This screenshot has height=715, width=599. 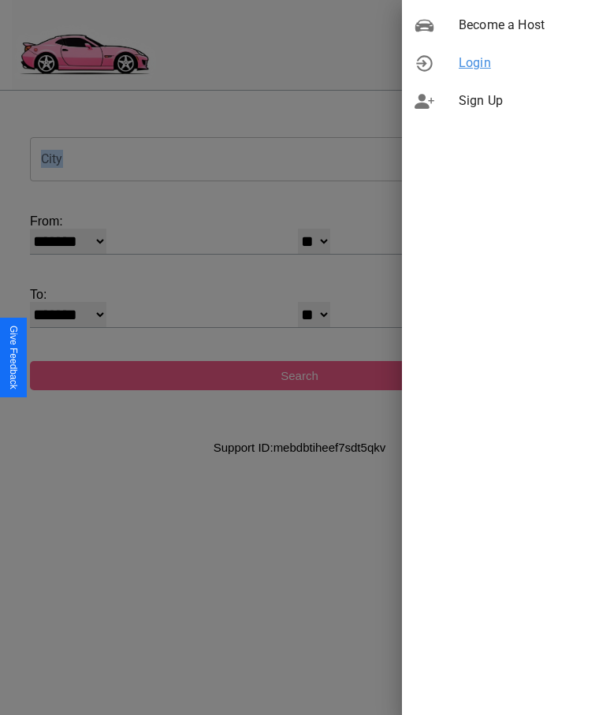 What do you see at coordinates (501, 63) in the screenshot?
I see `div: Login` at bounding box center [501, 63].